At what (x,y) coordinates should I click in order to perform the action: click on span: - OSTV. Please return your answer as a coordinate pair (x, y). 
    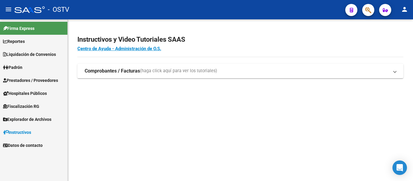
    Looking at the image, I should click on (58, 10).